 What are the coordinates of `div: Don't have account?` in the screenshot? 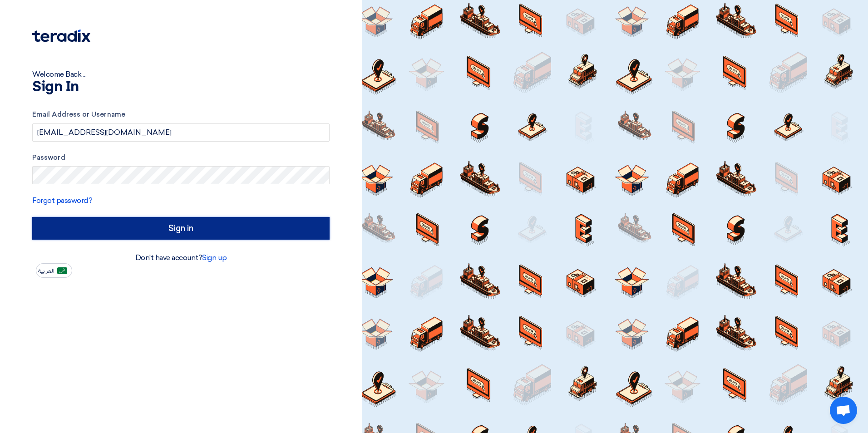 It's located at (181, 258).